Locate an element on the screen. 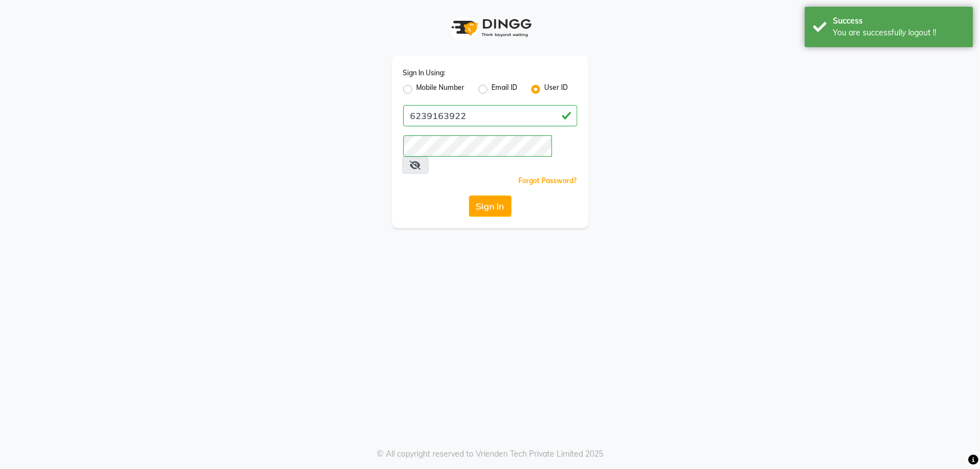 Image resolution: width=980 pixels, height=469 pixels. div: Success is located at coordinates (899, 20).